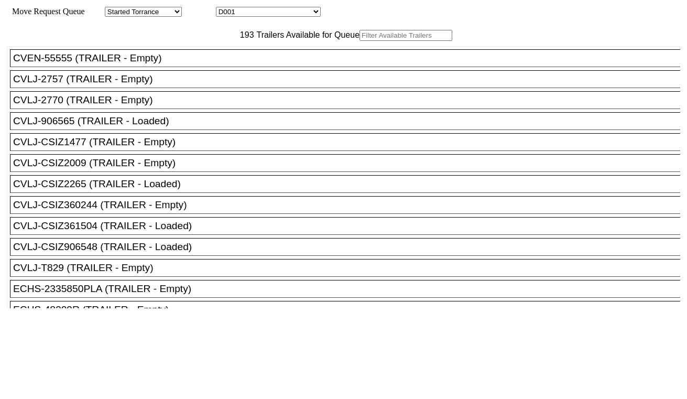  What do you see at coordinates (349, 79) in the screenshot?
I see `div: CVLJ-2757 (TRAILER - Empty)` at bounding box center [349, 79].